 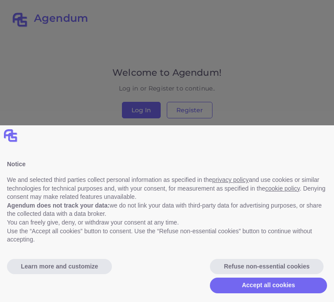 I want to click on p: You can freely give, deny, or withdraw your consent at any time., so click(x=167, y=223).